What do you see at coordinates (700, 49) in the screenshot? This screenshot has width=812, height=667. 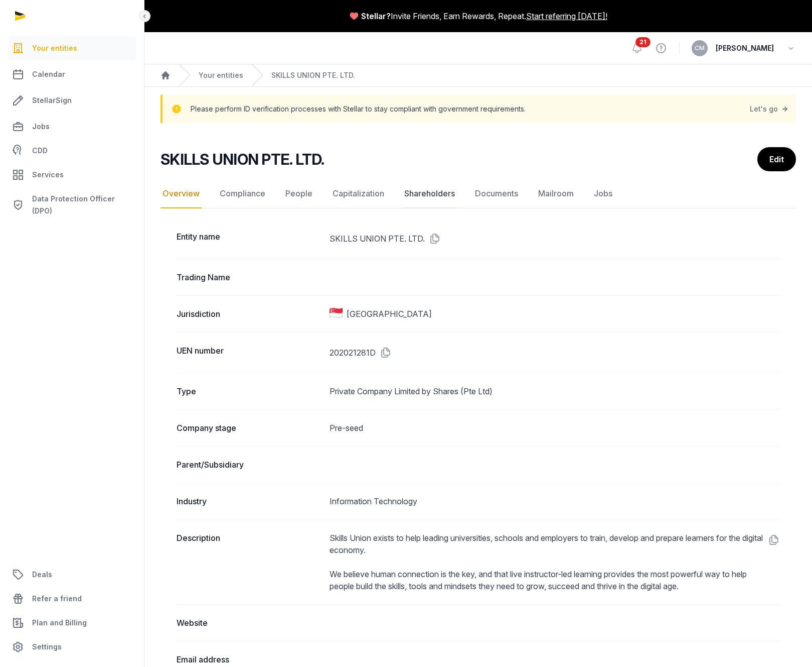 I see `button: CM` at bounding box center [700, 49].